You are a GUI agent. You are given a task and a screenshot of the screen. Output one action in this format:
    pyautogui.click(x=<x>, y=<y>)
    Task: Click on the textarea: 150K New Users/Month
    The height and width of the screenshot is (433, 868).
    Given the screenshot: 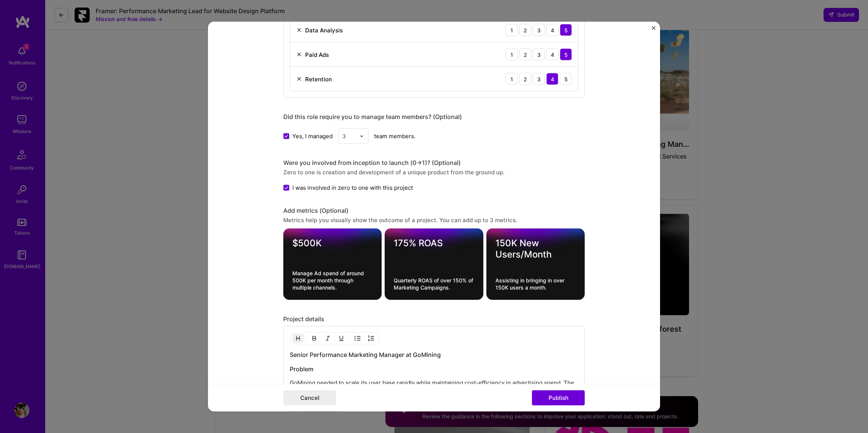 What is the action you would take?
    pyautogui.click(x=536, y=249)
    